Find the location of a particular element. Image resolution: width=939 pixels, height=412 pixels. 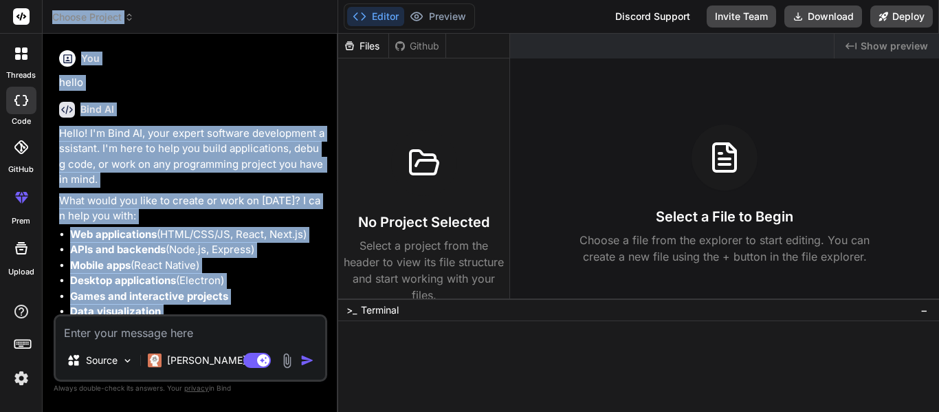

button: Deploy is located at coordinates (901, 17).